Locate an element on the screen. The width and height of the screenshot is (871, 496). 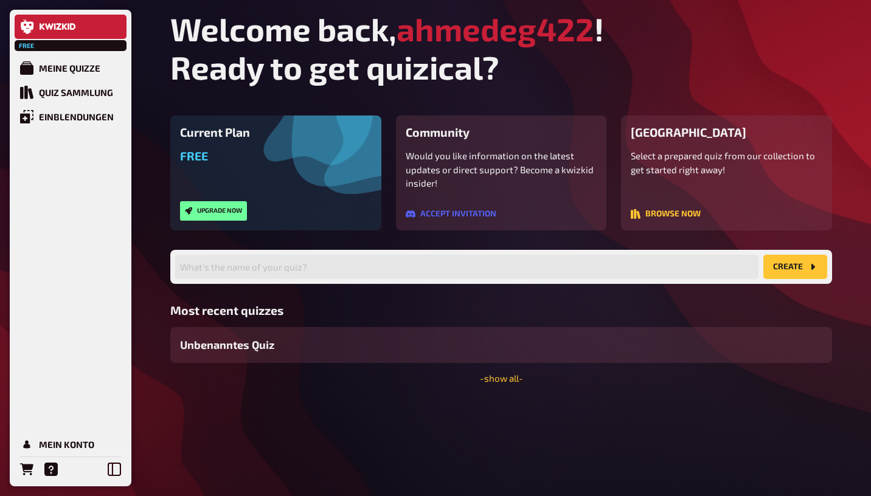
a: Quiz Sammlung is located at coordinates (71, 92).